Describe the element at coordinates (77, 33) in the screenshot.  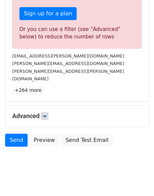
I see `div: Or you can use a filter (see "Advanced" below) to reduce the number of rows` at that location.